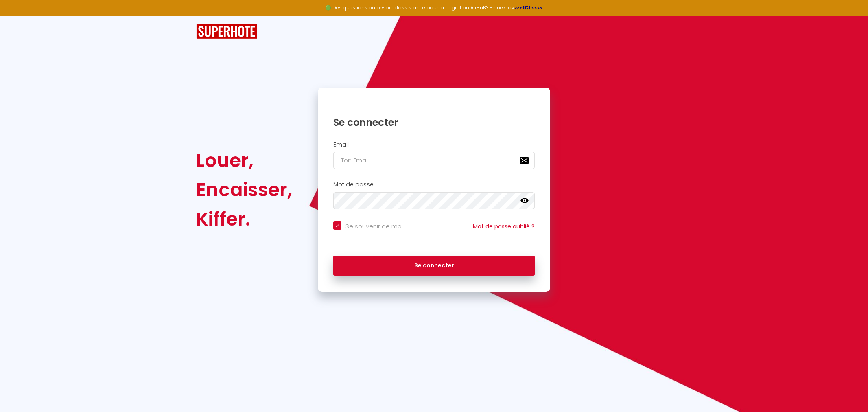  Describe the element at coordinates (503, 227) in the screenshot. I see `a: Mot de passe oublié ?` at that location.